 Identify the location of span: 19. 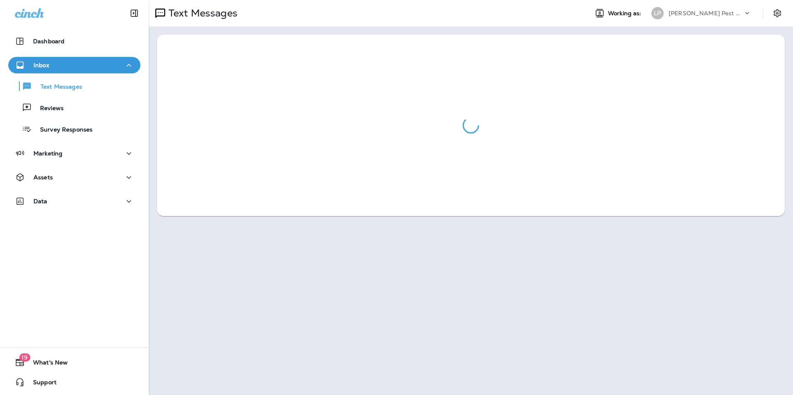
(24, 358).